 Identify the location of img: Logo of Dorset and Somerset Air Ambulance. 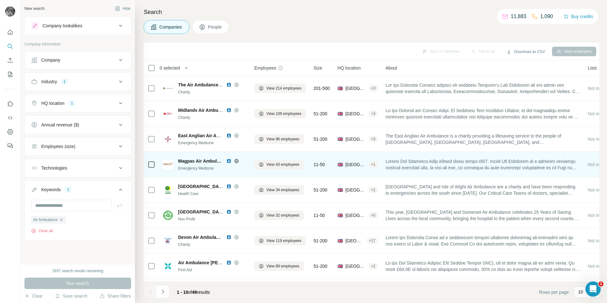
(168, 215).